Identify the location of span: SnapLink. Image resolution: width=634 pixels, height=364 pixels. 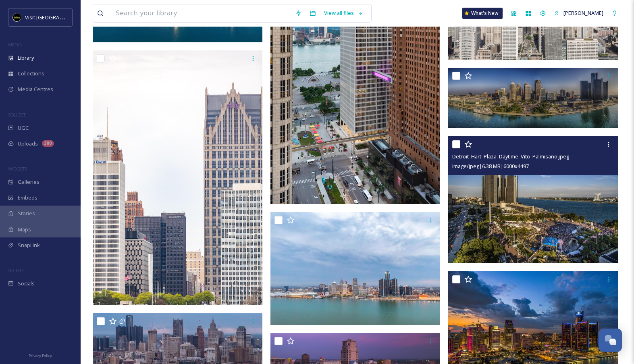
(28, 245).